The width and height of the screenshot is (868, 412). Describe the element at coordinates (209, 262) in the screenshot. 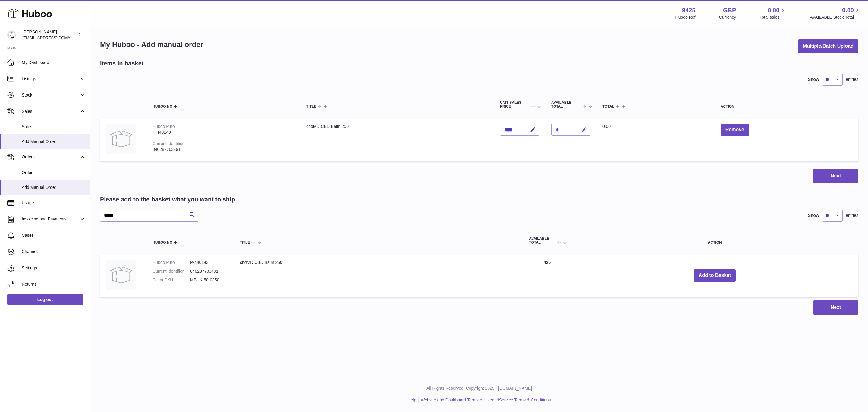

I see `dd: P-440143` at that location.